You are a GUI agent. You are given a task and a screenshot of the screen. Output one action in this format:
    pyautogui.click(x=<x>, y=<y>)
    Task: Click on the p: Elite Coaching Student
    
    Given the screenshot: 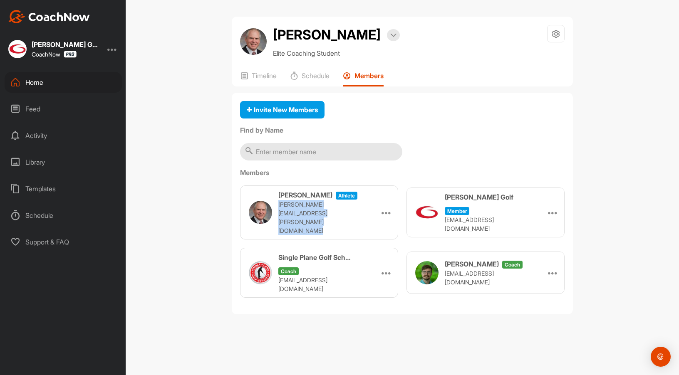 What is the action you would take?
    pyautogui.click(x=336, y=53)
    